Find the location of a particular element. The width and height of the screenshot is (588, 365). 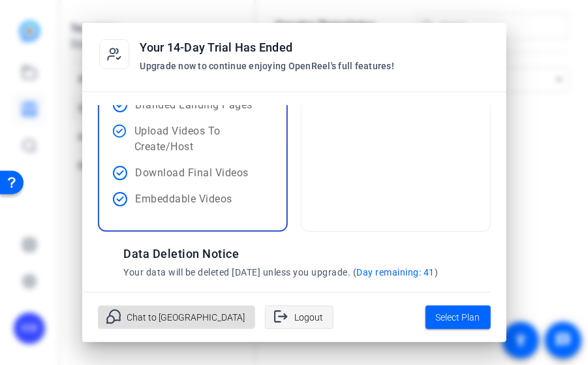

span: Logout is located at coordinates (308, 318).